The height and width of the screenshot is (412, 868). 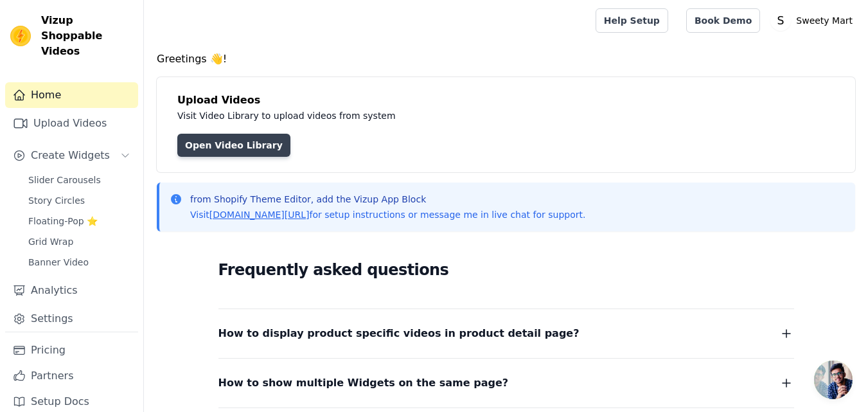 I want to click on button: How to show multiple Widgets on the same page?, so click(x=507, y=383).